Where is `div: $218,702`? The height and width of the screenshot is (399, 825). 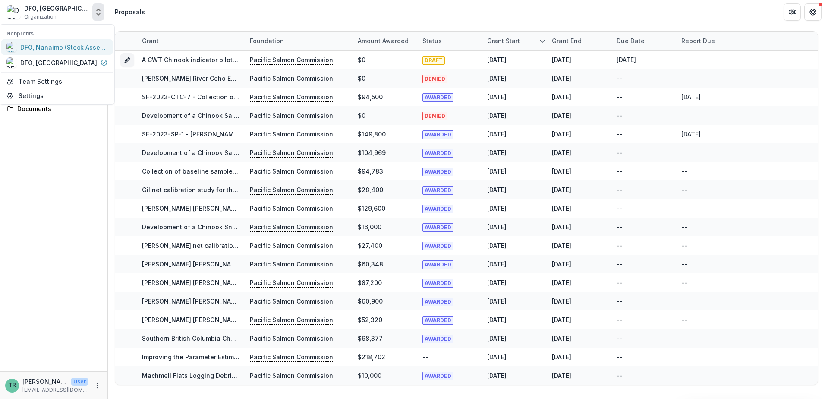 div: $218,702 is located at coordinates (372, 356).